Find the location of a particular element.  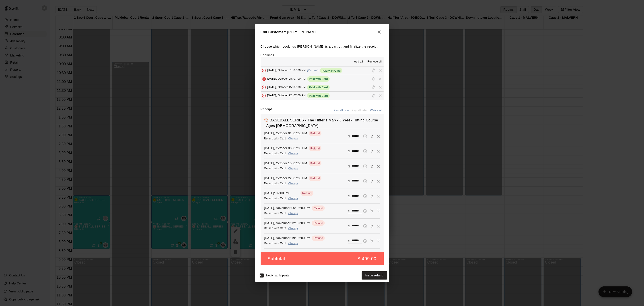

label: Receipt is located at coordinates (266, 110).